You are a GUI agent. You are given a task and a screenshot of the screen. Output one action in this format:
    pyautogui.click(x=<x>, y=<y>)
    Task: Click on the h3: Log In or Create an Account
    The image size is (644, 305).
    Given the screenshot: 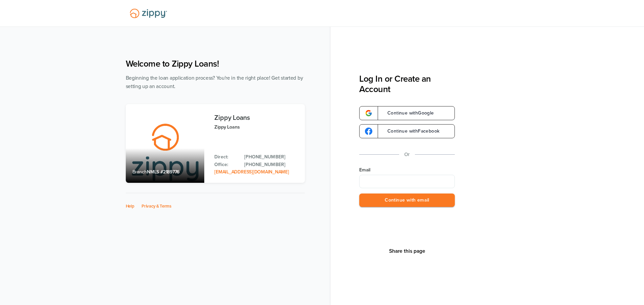 What is the action you would take?
    pyautogui.click(x=407, y=84)
    